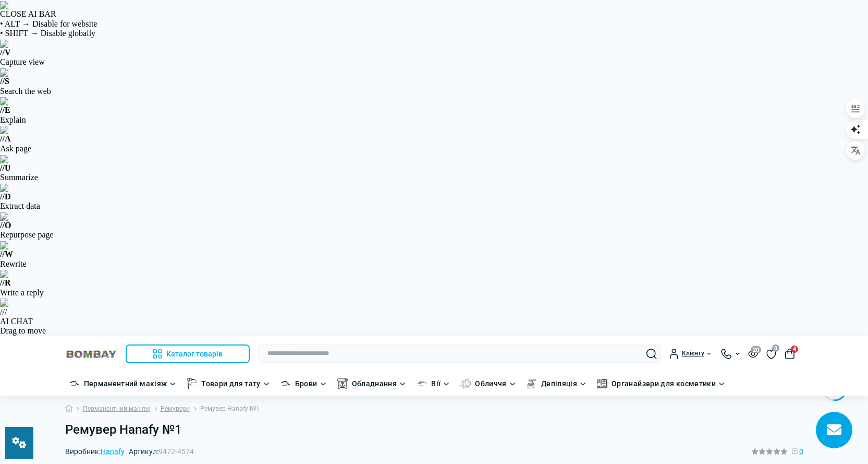  What do you see at coordinates (422, 384) in the screenshot?
I see `img: Вії` at bounding box center [422, 384].